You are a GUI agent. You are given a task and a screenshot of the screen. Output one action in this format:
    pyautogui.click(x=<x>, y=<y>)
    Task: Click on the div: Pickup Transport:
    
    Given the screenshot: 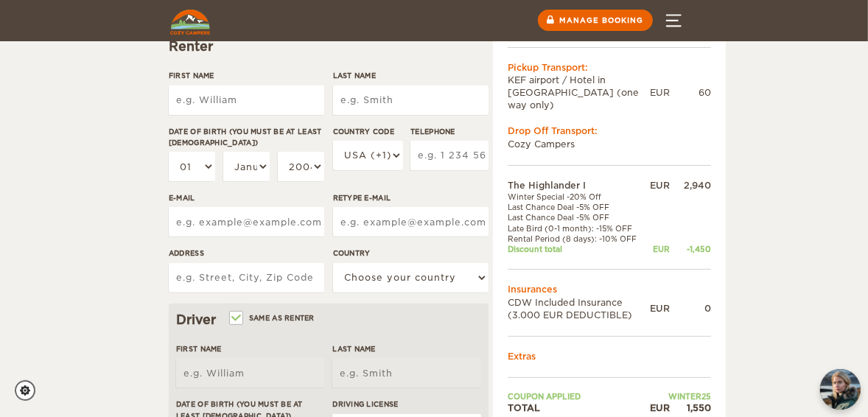 What is the action you would take?
    pyautogui.click(x=610, y=67)
    